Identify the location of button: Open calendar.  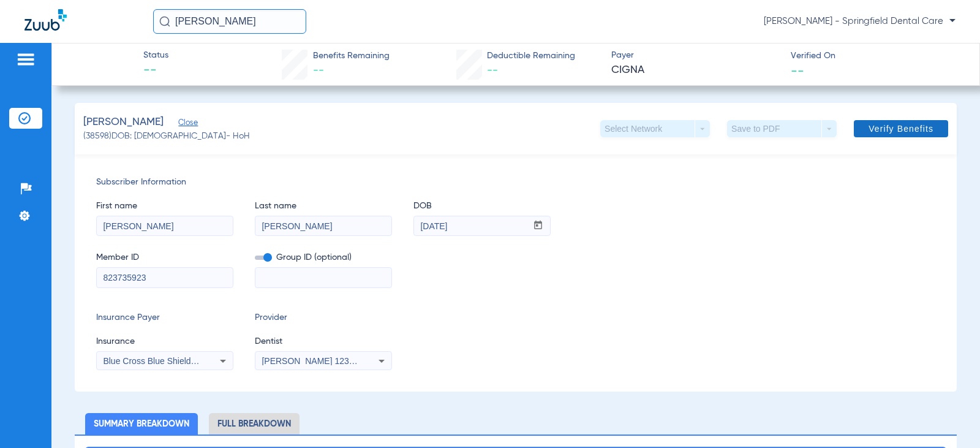
(538, 226).